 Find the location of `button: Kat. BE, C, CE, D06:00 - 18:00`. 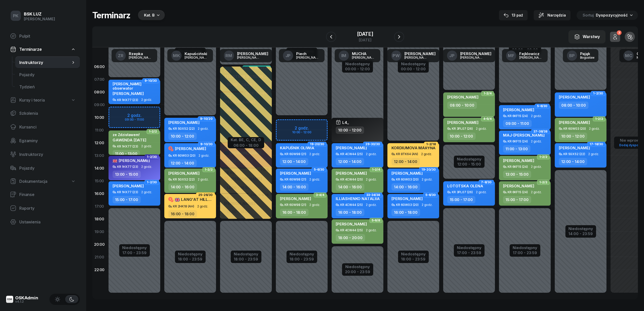

button: Kat. BE, C, CE, D06:00 - 18:00 is located at coordinates (246, 143).